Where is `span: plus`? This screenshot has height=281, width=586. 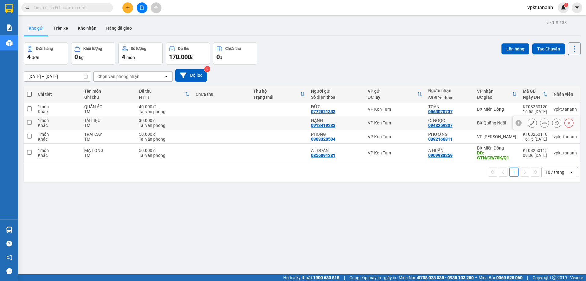
span: plus is located at coordinates (128, 8).